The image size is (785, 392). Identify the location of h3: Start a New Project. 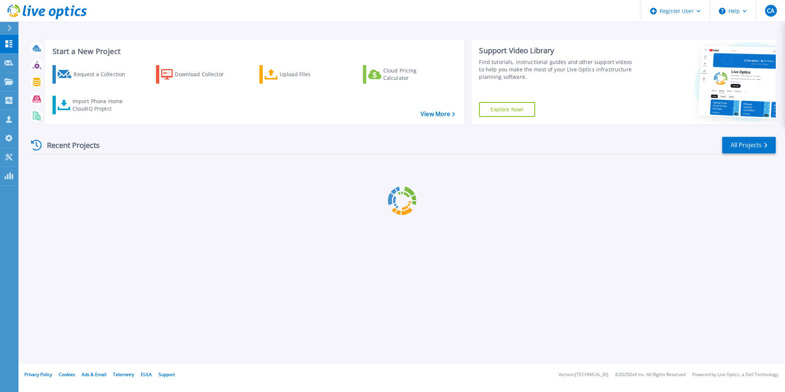
(254, 51).